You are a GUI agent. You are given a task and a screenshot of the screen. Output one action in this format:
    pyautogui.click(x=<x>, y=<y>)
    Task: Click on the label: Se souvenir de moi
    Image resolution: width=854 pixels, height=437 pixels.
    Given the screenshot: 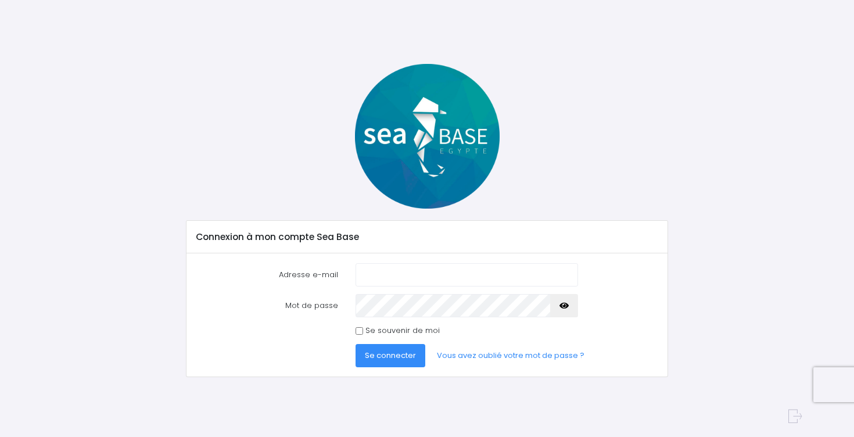 What is the action you would take?
    pyautogui.click(x=403, y=331)
    